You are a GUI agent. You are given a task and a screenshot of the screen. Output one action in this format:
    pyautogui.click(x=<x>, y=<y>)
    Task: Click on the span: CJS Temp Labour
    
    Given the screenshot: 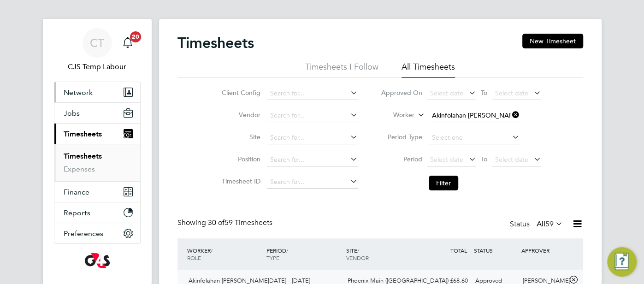 What is the action you would take?
    pyautogui.click(x=97, y=67)
    